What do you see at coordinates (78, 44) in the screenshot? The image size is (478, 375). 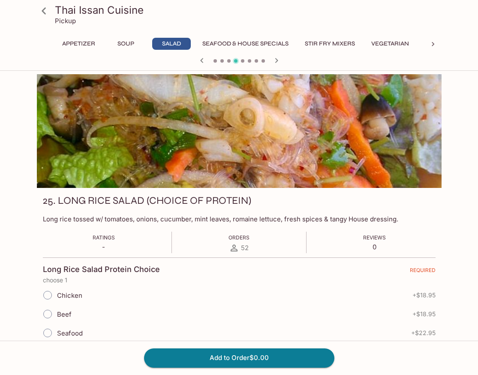 I see `button: Appetizer` at bounding box center [78, 44].